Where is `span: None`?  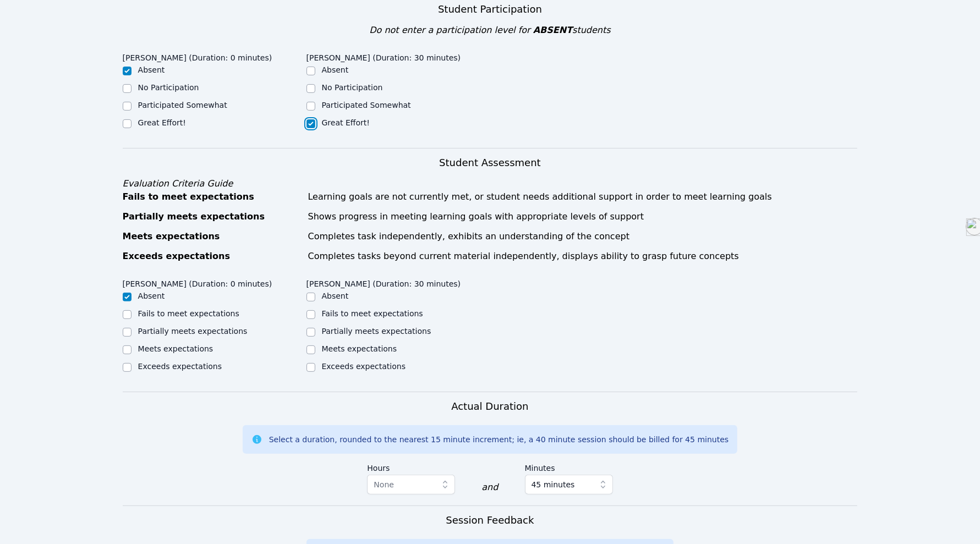
span: None is located at coordinates (384, 485).